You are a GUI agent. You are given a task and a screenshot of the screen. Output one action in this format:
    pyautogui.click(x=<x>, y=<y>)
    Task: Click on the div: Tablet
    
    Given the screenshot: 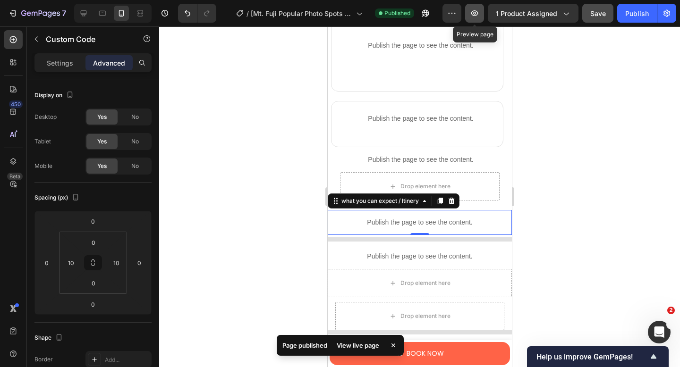 What is the action you would take?
    pyautogui.click(x=43, y=142)
    